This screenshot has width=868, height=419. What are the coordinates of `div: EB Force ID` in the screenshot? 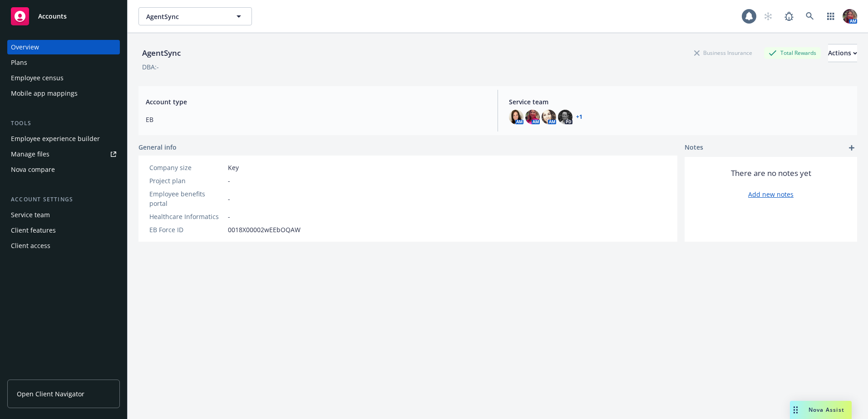 It's located at (186, 229).